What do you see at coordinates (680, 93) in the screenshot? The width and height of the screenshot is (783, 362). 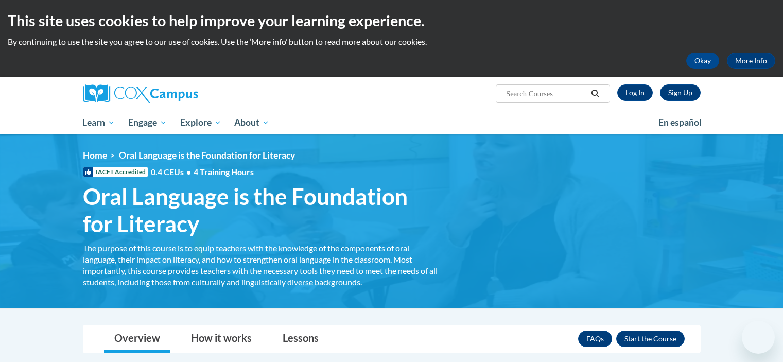 I see `a: Register` at bounding box center [680, 93].